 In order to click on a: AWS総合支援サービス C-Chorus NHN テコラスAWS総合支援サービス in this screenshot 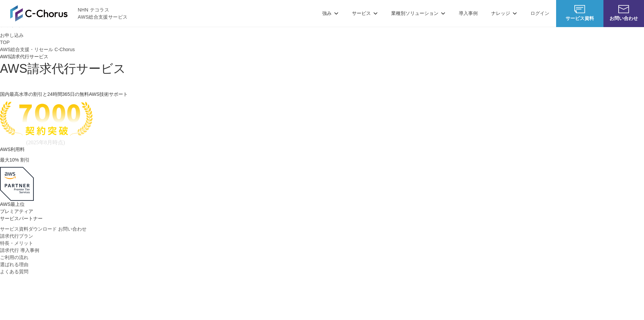, I will do `click(68, 13)`.